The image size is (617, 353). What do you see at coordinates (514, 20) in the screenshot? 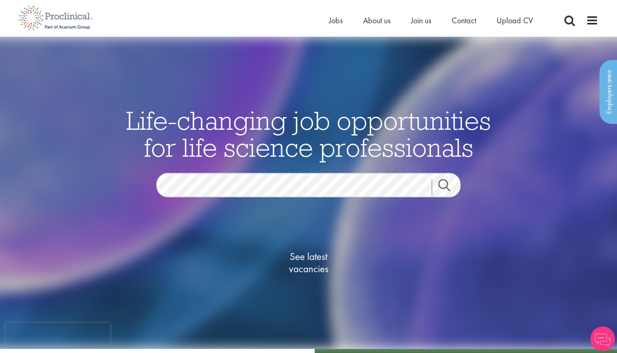
I see `a: Upload CV` at bounding box center [514, 20].